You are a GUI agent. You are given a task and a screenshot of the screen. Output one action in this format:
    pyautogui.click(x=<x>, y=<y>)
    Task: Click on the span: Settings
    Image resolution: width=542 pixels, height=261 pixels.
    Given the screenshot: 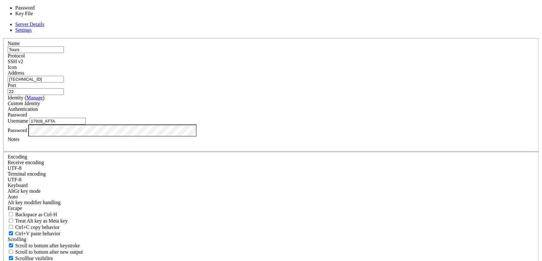 What is the action you would take?
    pyautogui.click(x=23, y=30)
    